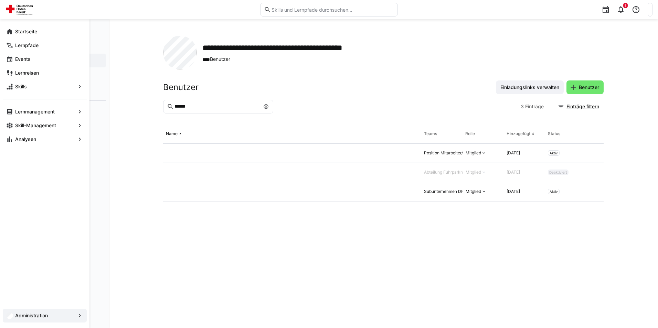 The height and width of the screenshot is (328, 658). Describe the element at coordinates (530, 87) in the screenshot. I see `span: Einladungslinks verwalten` at that location.